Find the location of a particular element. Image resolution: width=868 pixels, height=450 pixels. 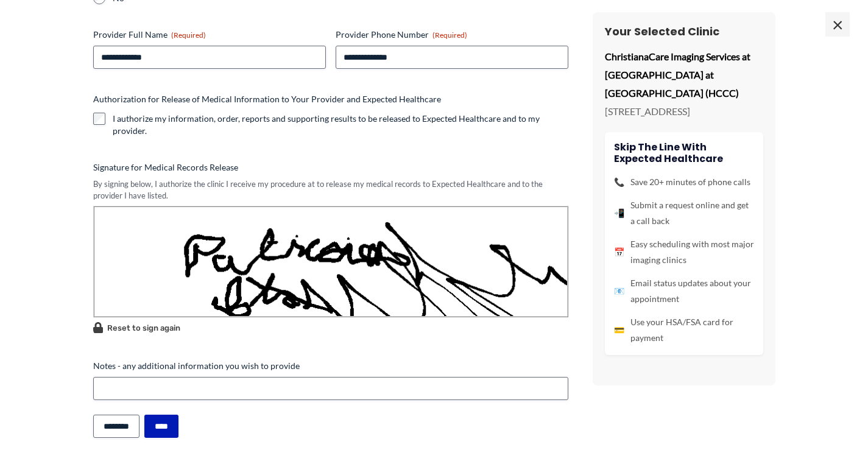

legend: Authorization for Release of Medical Information to Your Provider and Expected Healthcare is located at coordinates (267, 99).